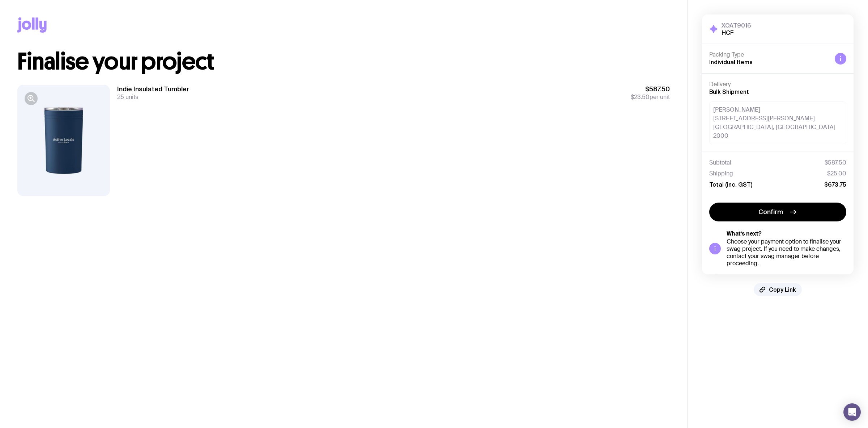 The height and width of the screenshot is (428, 868). Describe the element at coordinates (852, 412) in the screenshot. I see `div: Open Intercom Messenger` at that location.